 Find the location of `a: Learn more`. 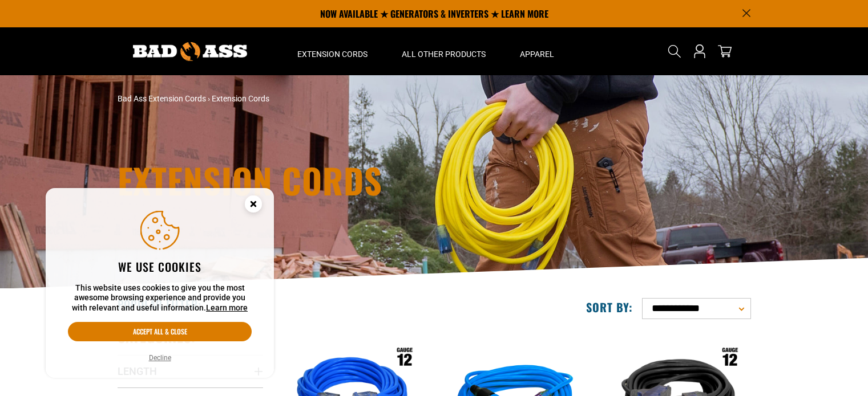

a: Learn more is located at coordinates (227, 308).